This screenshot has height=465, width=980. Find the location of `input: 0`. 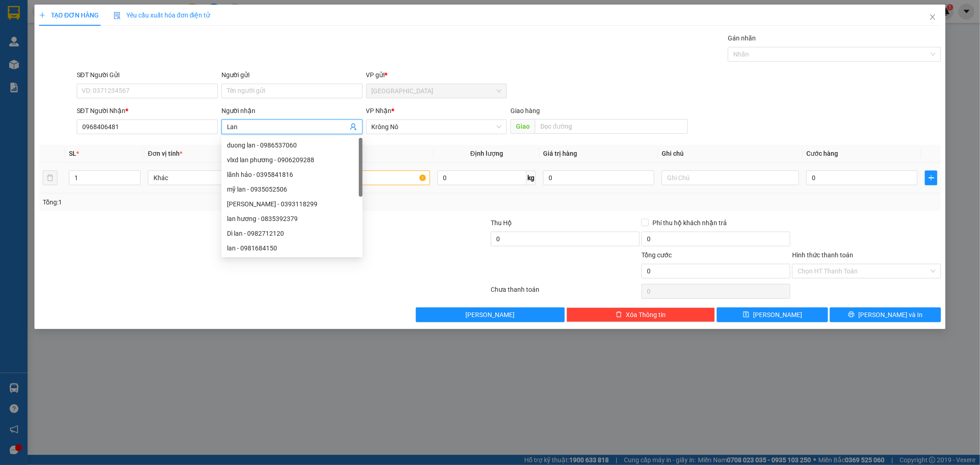

input: 0 is located at coordinates (599, 178).